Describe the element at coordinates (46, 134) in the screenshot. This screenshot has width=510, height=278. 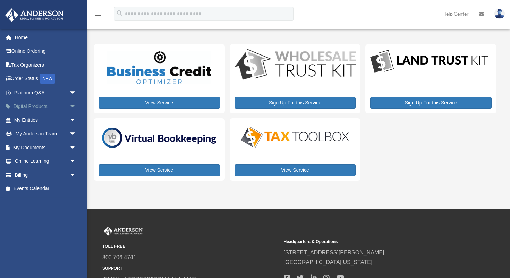
I see `a: My Anderson Teamarrow_drop_down` at that location.